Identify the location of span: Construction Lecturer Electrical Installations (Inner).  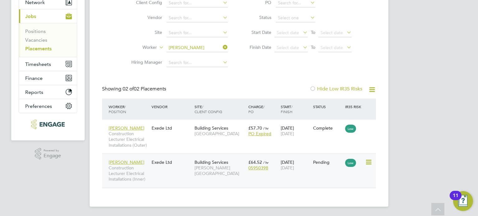
(128, 173).